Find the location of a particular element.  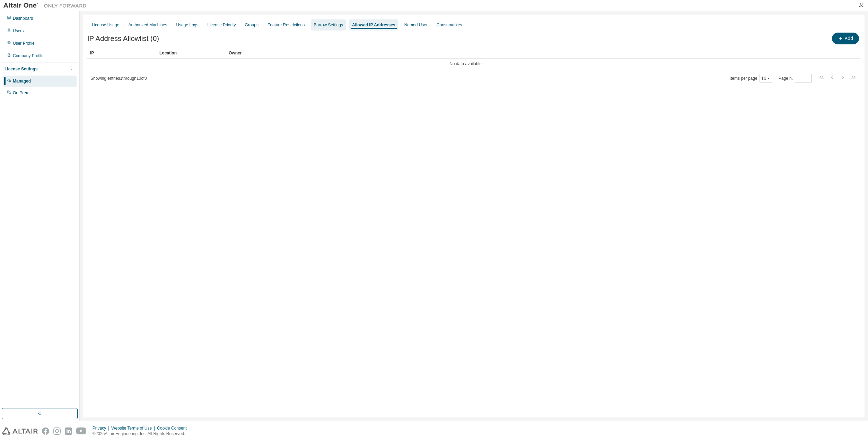

td: No data available is located at coordinates (465, 64).